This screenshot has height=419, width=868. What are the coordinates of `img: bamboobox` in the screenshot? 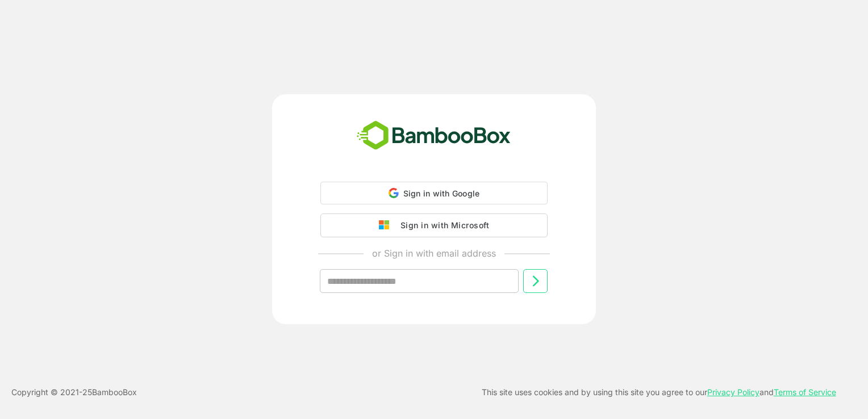 It's located at (434, 136).